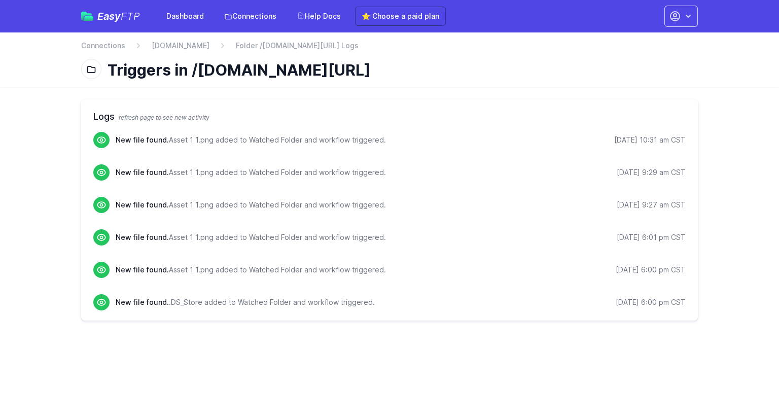 The image size is (779, 419). Describe the element at coordinates (318, 16) in the screenshot. I see `a: Help Docs` at that location.